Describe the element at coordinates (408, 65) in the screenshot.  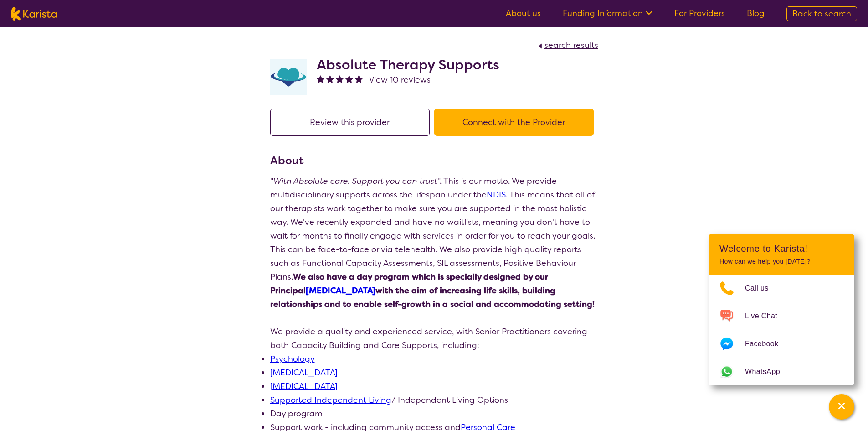
I see `h2: Absolute Therapy Supports` at that location.